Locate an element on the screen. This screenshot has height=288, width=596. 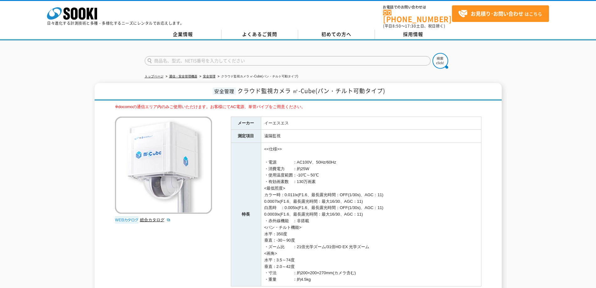
a: 総合カタログ is located at coordinates (155, 220).